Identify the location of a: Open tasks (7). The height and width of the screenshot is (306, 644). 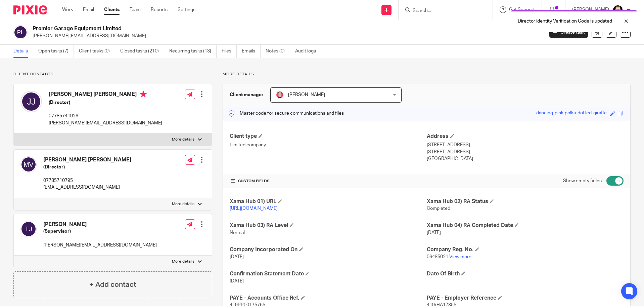
(56, 51).